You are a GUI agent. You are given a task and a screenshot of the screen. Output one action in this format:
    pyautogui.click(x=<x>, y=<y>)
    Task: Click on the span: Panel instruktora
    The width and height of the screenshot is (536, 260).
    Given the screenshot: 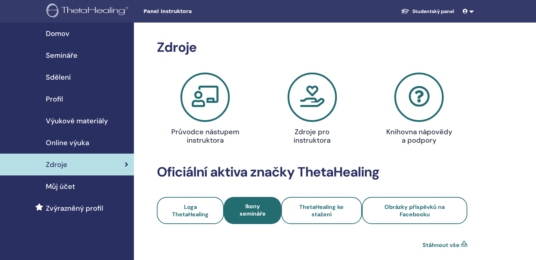 What is the action you would take?
    pyautogui.click(x=196, y=11)
    